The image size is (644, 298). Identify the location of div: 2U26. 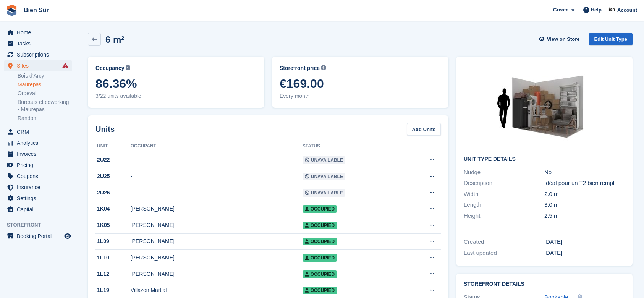
(113, 192).